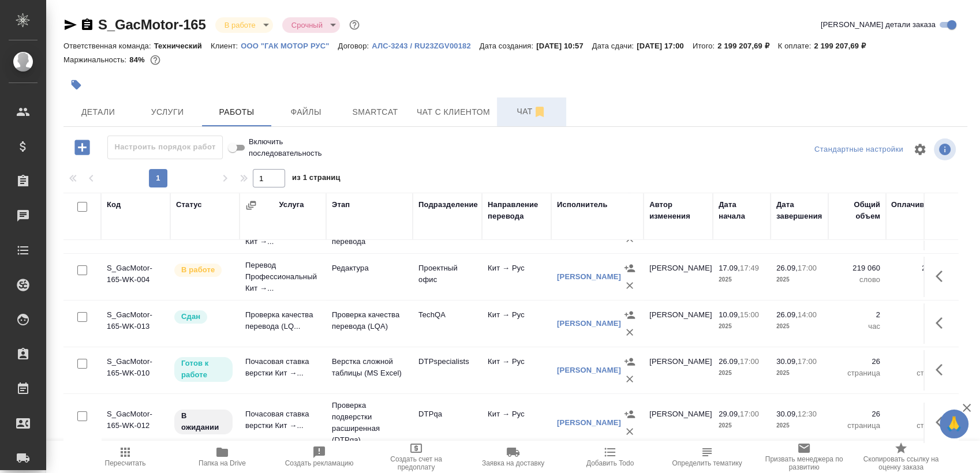 This screenshot has width=980, height=473. What do you see at coordinates (610, 457) in the screenshot?
I see `button: Добавить Todo` at bounding box center [610, 457].